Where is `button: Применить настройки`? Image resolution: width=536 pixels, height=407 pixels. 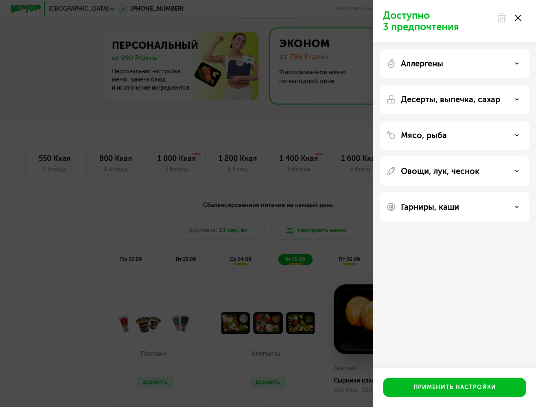 button: Применить настройки is located at coordinates (455, 387).